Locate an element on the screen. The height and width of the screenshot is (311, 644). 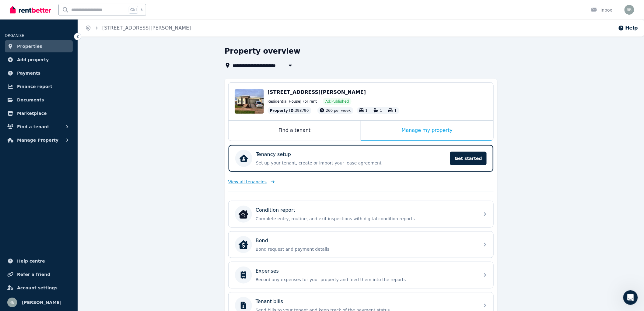
span: Manage Property is located at coordinates (38, 140).